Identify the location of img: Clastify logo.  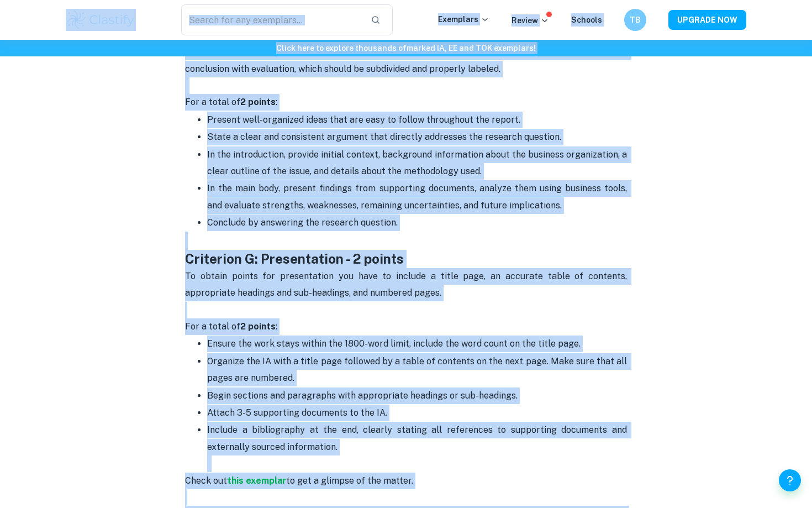
(101, 20).